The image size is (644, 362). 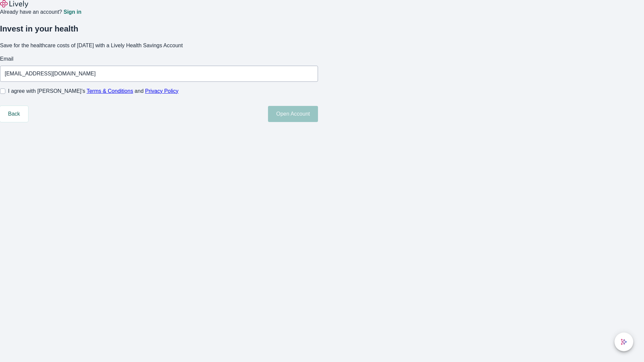 What do you see at coordinates (162, 91) in the screenshot?
I see `a: Privacy Policy` at bounding box center [162, 91].